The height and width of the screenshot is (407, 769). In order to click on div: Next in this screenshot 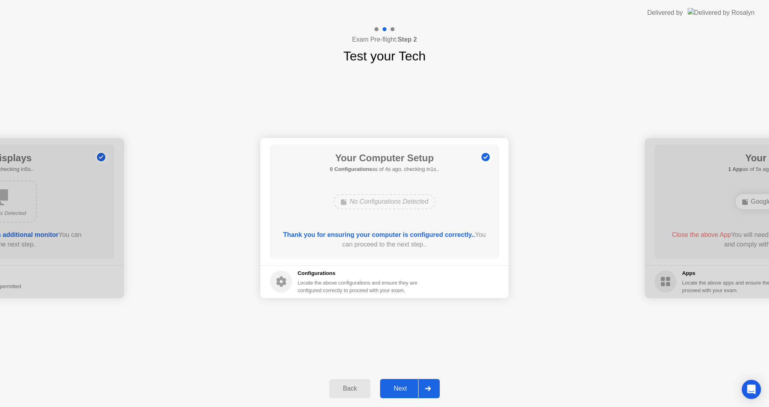, I will do `click(400, 389)`.